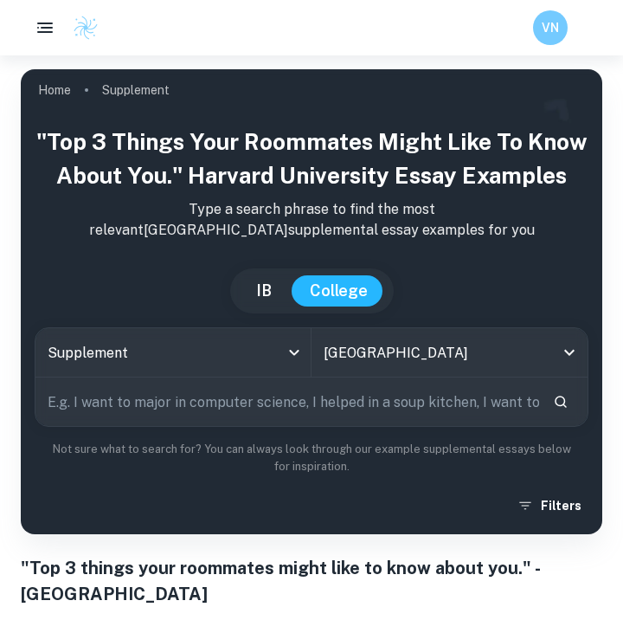 The image size is (623, 620). What do you see at coordinates (339, 291) in the screenshot?
I see `button: College` at bounding box center [339, 291].